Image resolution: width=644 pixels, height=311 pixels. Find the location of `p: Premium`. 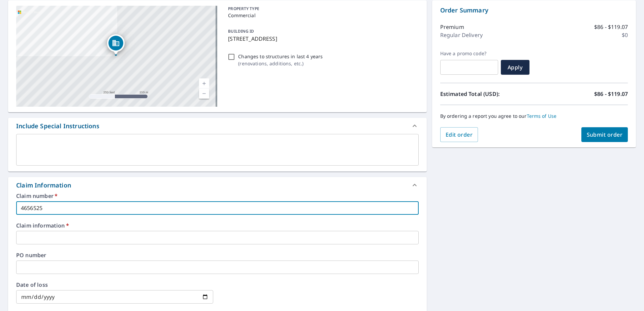

p: Premium is located at coordinates (452, 27).